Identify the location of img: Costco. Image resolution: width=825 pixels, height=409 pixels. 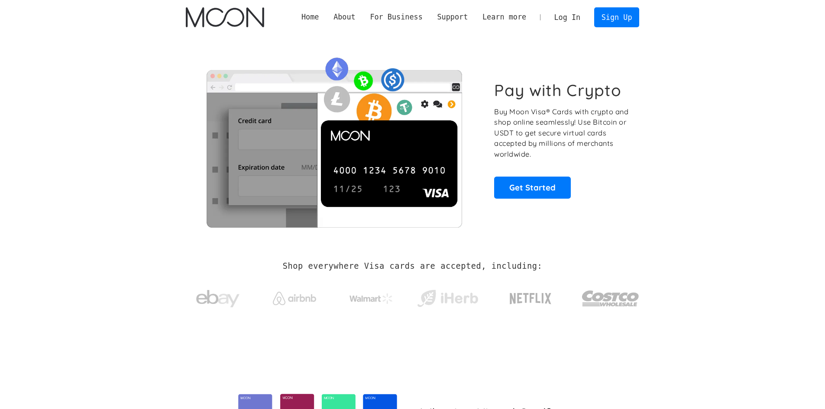
(611, 298).